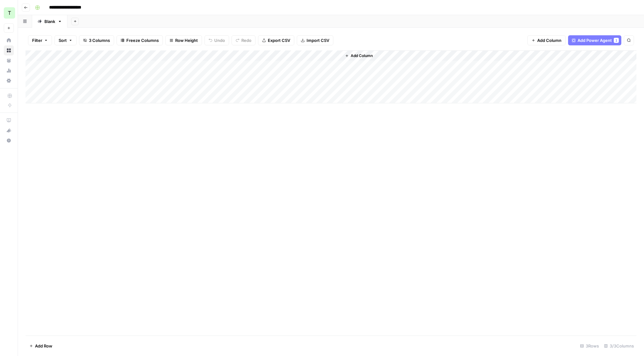  I want to click on span: 1, so click(616, 40).